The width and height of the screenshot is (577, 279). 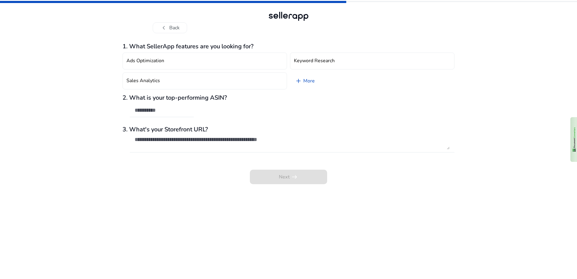 What do you see at coordinates (288, 98) in the screenshot?
I see `h3: 2. What is your top-performing ASIN?` at bounding box center [288, 98].